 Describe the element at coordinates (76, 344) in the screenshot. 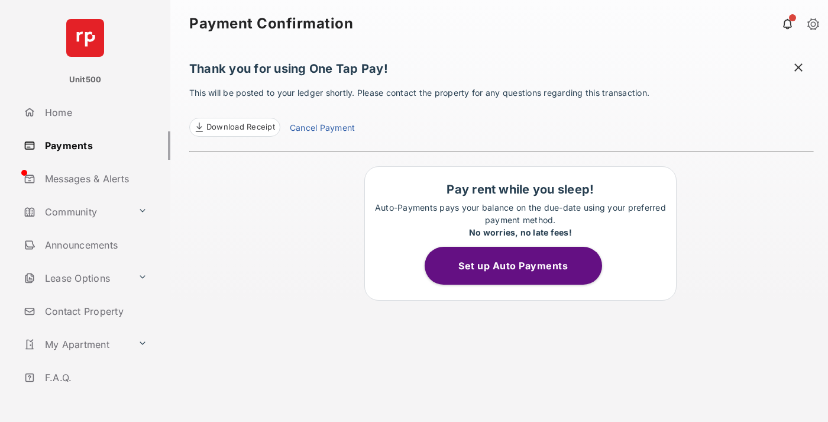

I see `a: My Apartment` at that location.